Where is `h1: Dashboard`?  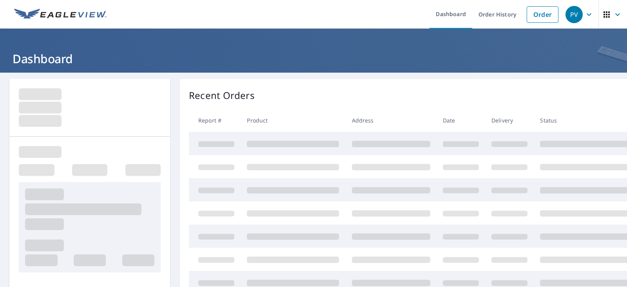 h1: Dashboard is located at coordinates (314, 58).